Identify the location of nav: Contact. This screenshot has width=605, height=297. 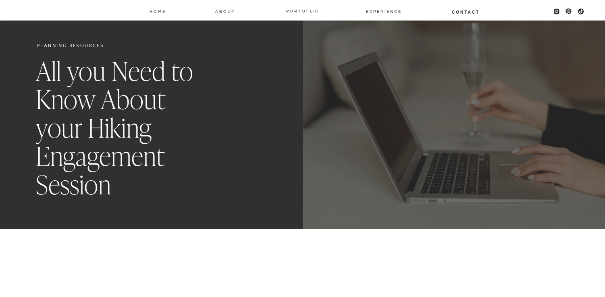
(466, 12).